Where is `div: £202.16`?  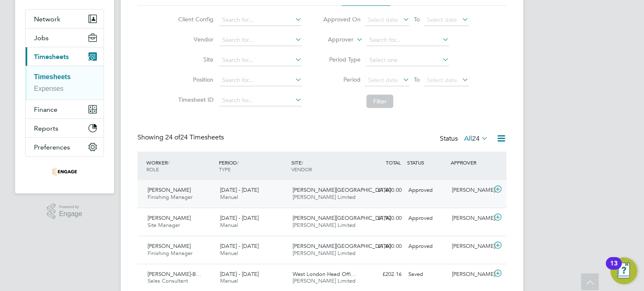
div: £202.16 is located at coordinates (383, 274).